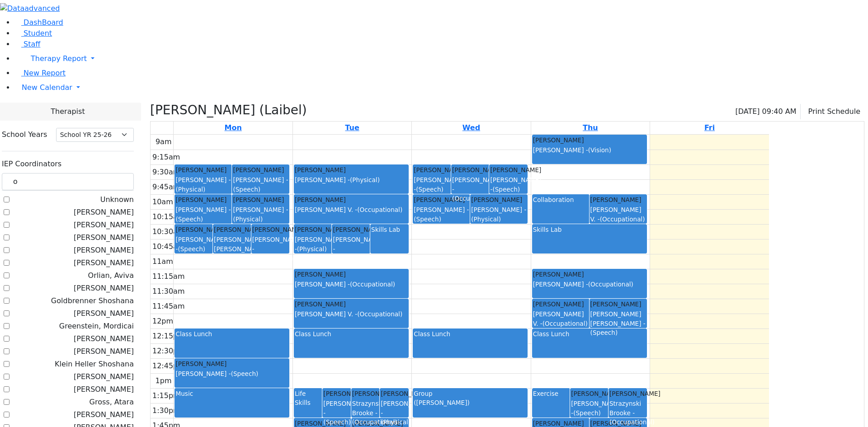  Describe the element at coordinates (166, 411) in the screenshot. I see `div: 1:30pm` at that location.